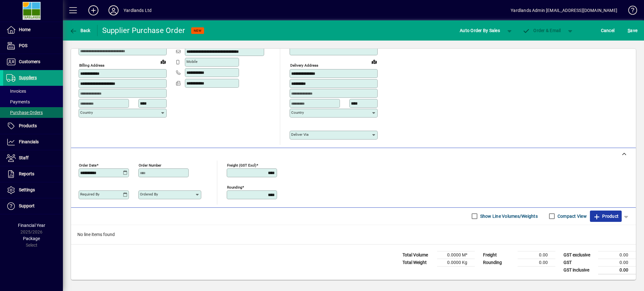  Describe the element at coordinates (499, 255) in the screenshot. I see `td: Freight` at that location.